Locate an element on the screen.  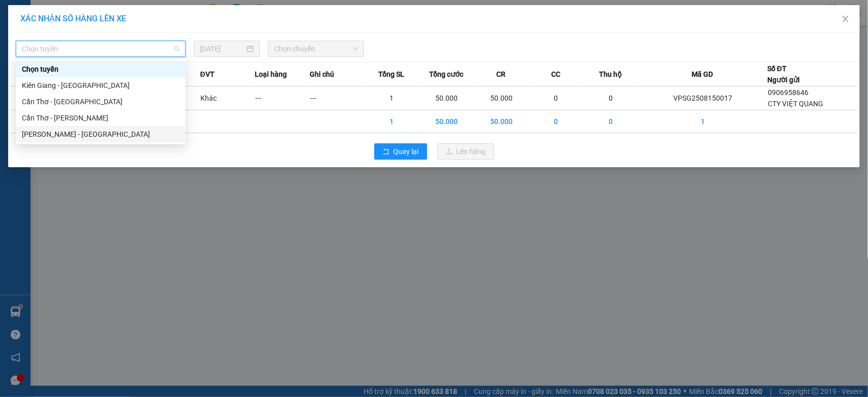
span: close is located at coordinates (845, 19).